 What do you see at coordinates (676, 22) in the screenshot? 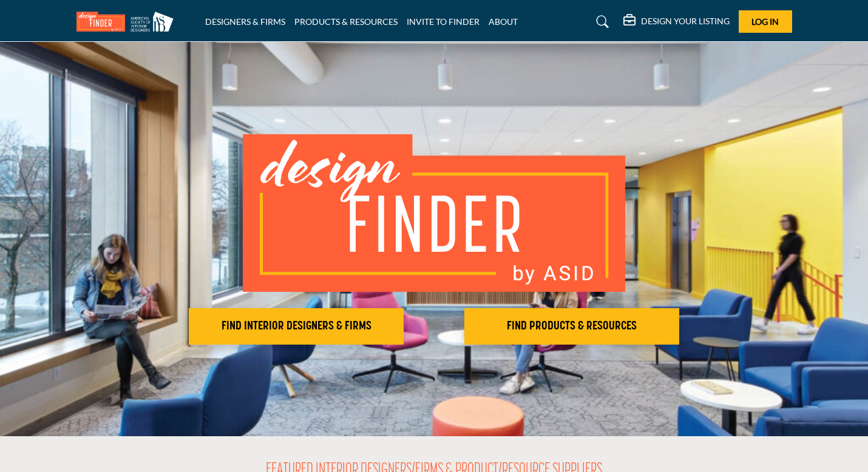
I see `div: DESIGN YOUR LISTING` at bounding box center [676, 22].